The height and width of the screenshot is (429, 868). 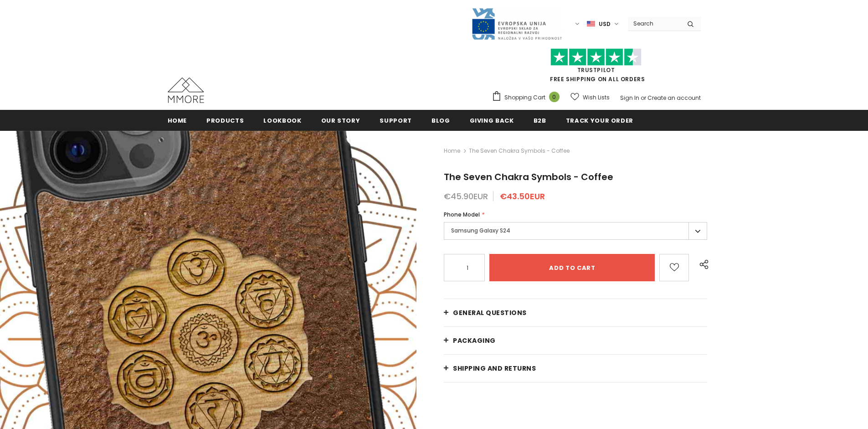 What do you see at coordinates (461, 214) in the screenshot?
I see `span: Phone Model` at bounding box center [461, 214].